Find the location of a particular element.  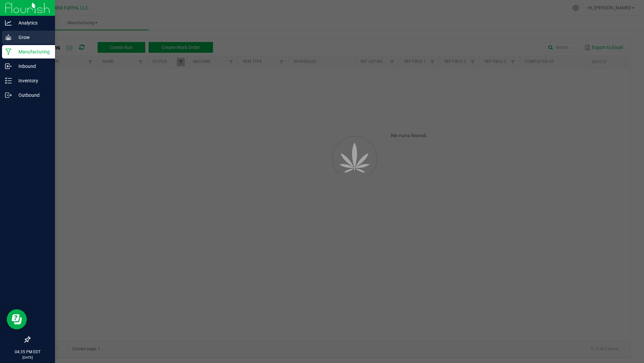

inline-svg: Analytics is located at coordinates (8, 23).